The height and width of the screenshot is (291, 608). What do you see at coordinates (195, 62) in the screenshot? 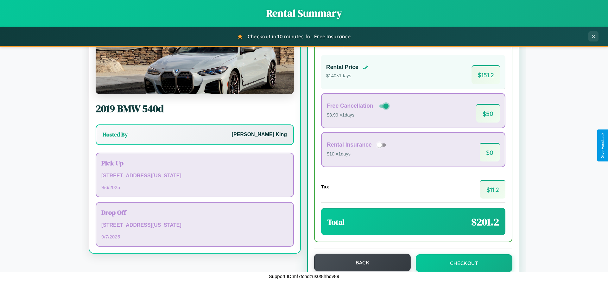
I see `img: BMW 540d` at bounding box center [195, 62].